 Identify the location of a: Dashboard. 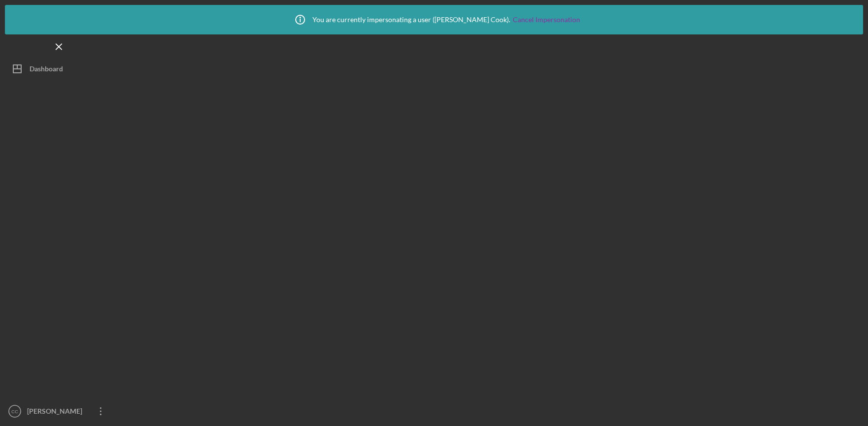
(59, 69).